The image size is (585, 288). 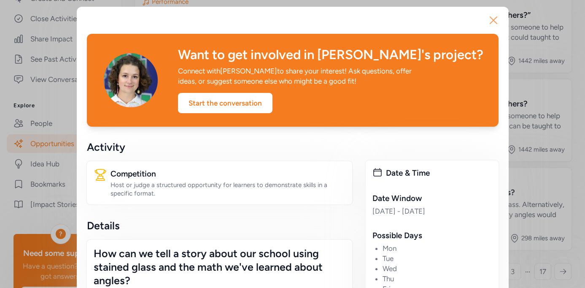 What do you see at coordinates (439, 173) in the screenshot?
I see `div: Date & Time` at bounding box center [439, 173].